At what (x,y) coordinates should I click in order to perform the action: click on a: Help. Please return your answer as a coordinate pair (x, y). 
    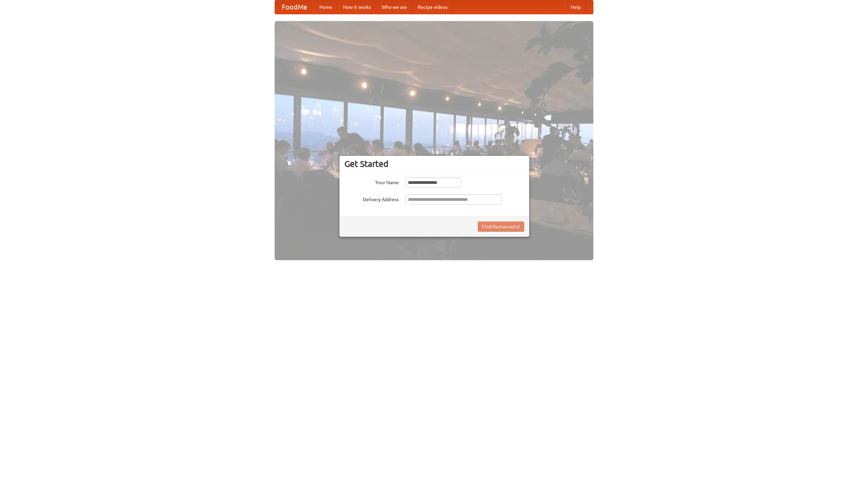
    Looking at the image, I should click on (576, 7).